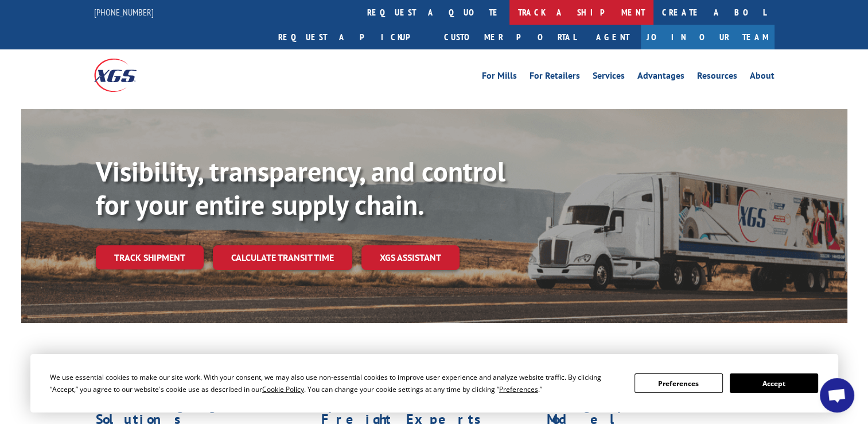  What do you see at coordinates (335, 383) in the screenshot?
I see `div: We use essential cookies to make our site work. With your consent, we may also use non-essential ...` at bounding box center [335, 383].